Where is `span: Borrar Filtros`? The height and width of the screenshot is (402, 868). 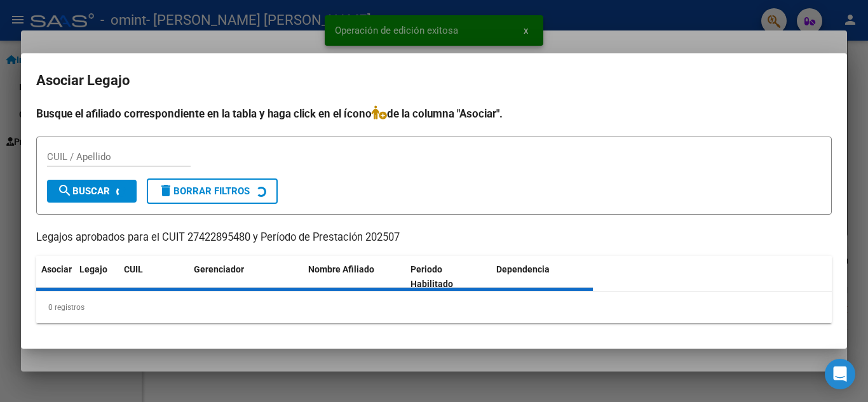 span: Borrar Filtros is located at coordinates (204, 192).